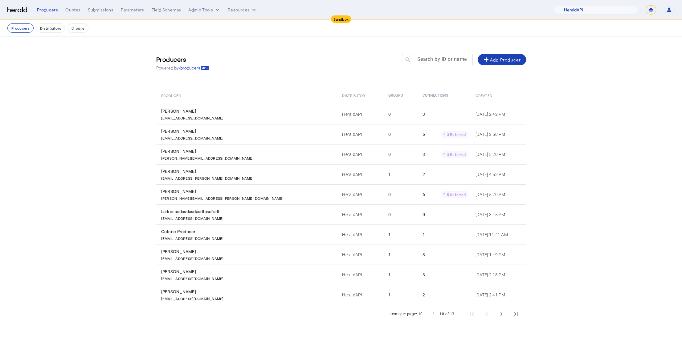  I want to click on th: Distributor, so click(360, 95).